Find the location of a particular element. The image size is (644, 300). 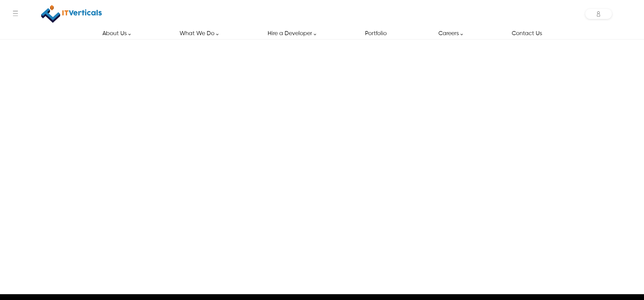

a: IT Verticals Inc is located at coordinates (72, 14).